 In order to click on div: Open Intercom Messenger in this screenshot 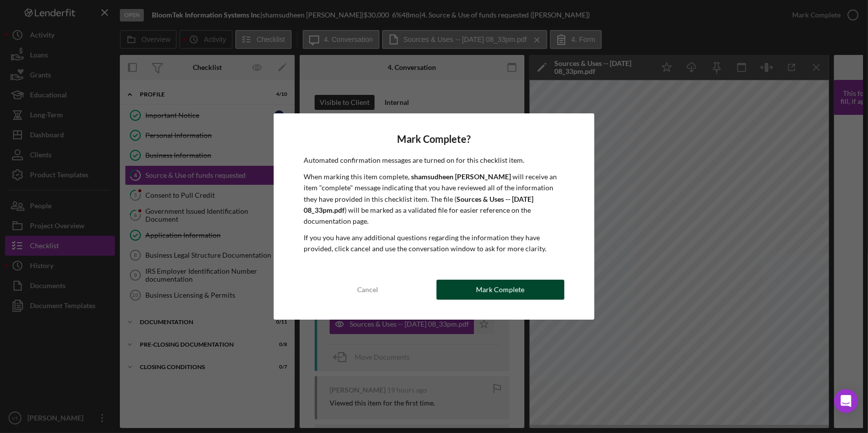, I will do `click(847, 401)`.